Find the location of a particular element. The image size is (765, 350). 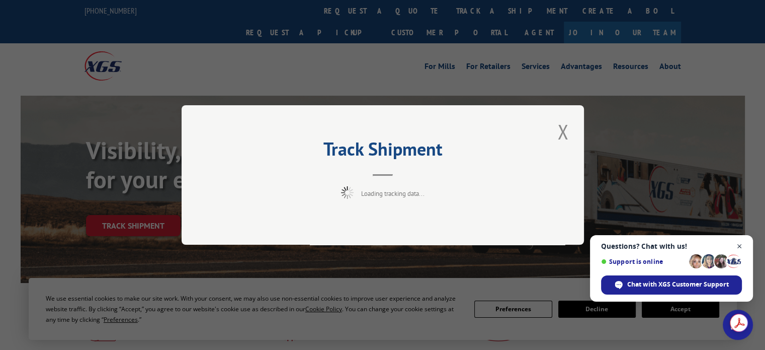

h2: Track Shipment is located at coordinates (383, 151).